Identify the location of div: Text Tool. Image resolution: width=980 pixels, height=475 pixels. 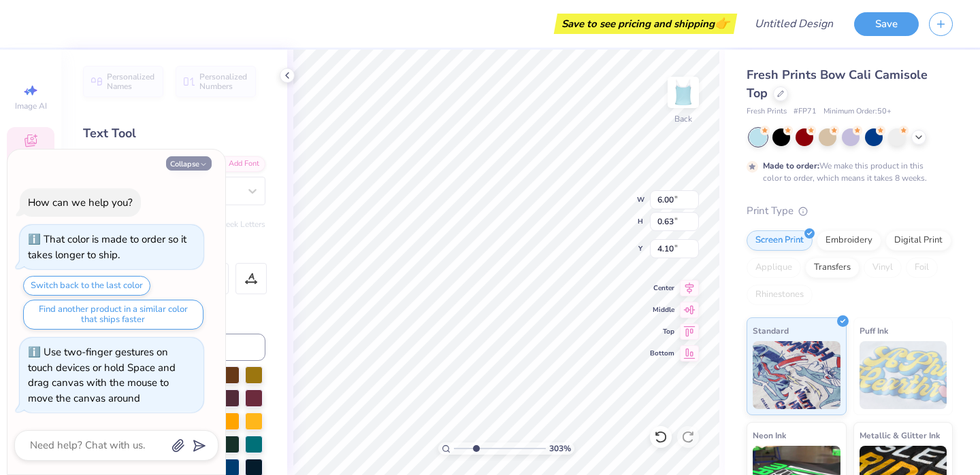
(174, 133).